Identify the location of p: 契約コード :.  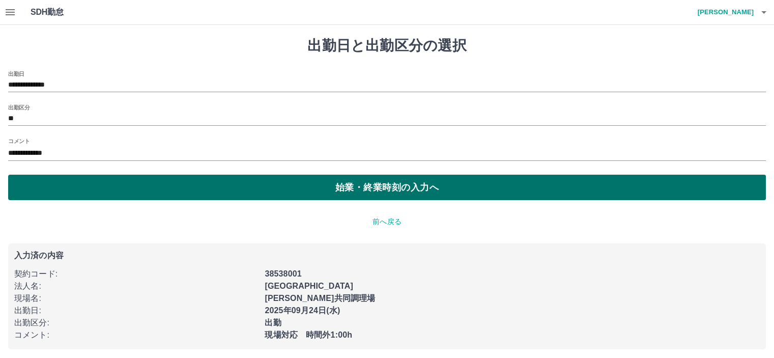
(136, 274).